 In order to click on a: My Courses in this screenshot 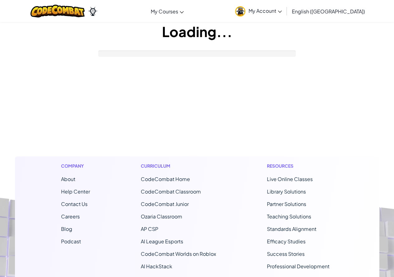, I will do `click(167, 11)`.